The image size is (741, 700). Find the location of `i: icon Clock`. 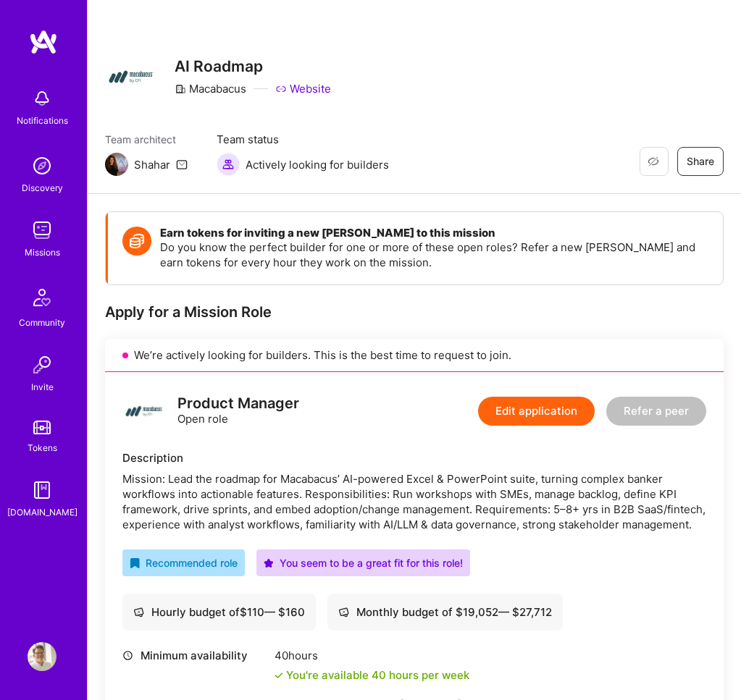

i: icon Clock is located at coordinates (128, 656).